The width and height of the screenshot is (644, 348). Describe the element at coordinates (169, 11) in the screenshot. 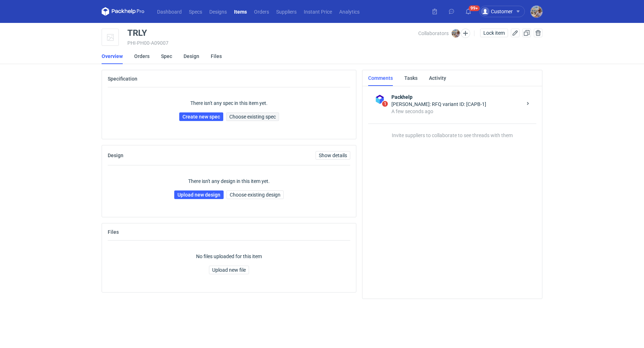

I see `a: Dashboard` at that location.